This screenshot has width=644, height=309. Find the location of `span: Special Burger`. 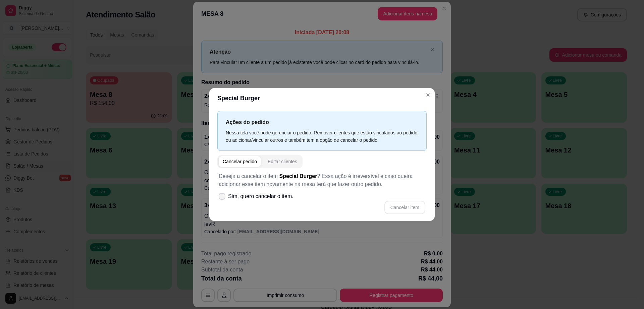

span: Special Burger is located at coordinates (298, 176).